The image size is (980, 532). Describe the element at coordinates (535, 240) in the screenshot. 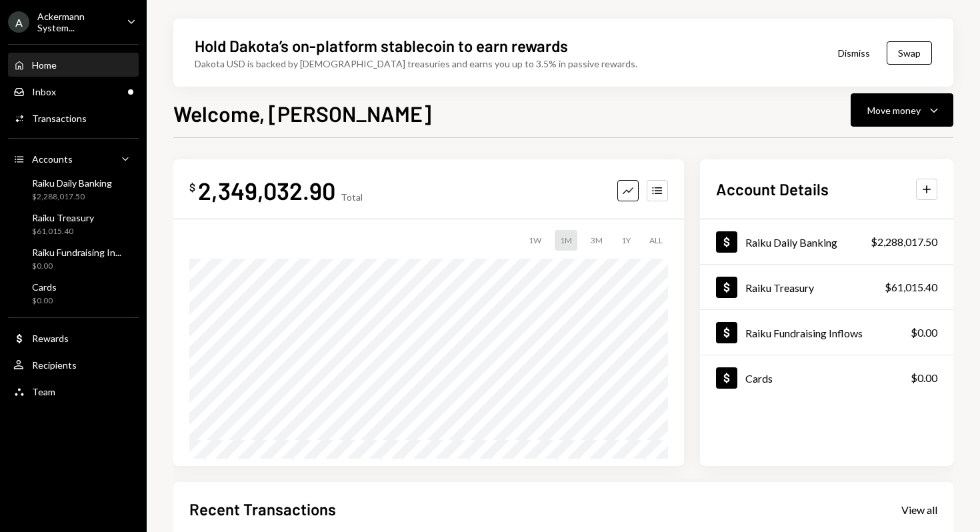

I see `div: 1W` at that location.